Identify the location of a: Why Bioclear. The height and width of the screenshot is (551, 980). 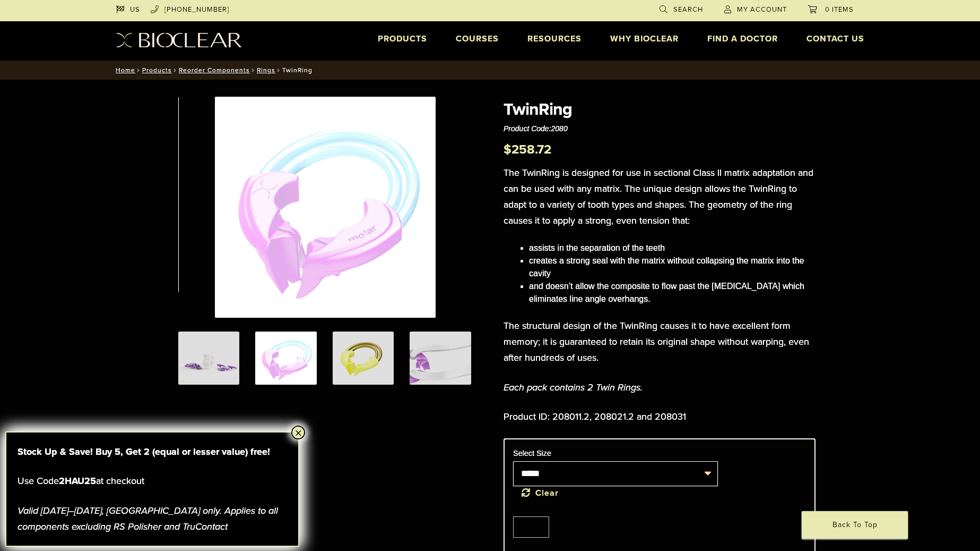
(643, 39).